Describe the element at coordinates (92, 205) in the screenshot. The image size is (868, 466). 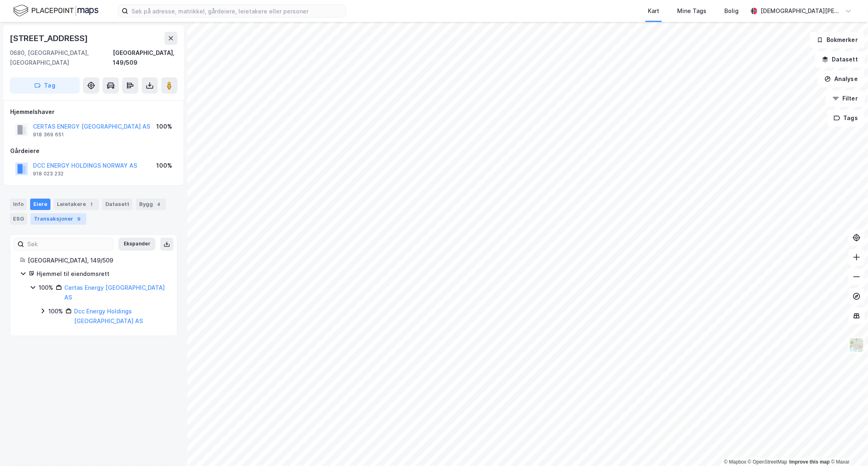
I see `div: 1` at that location.